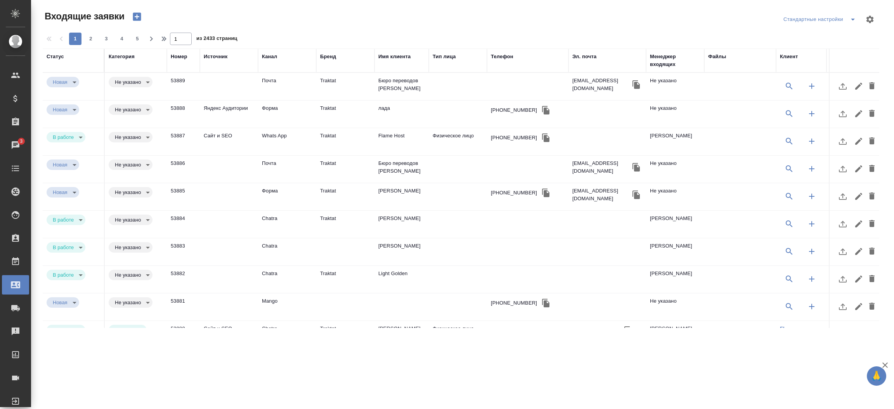 This screenshot has height=409, width=894. I want to click on div: Канал, so click(269, 57).